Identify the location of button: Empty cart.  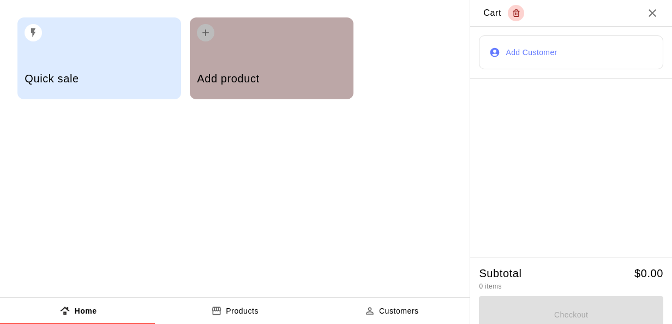
(516, 13).